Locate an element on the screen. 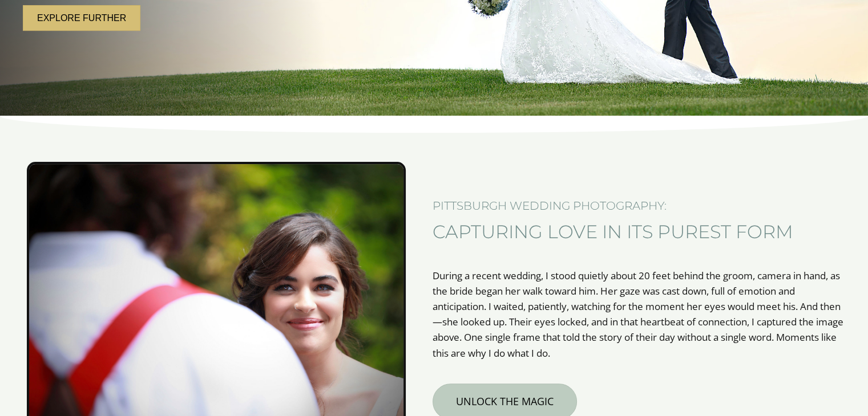  span: Capturing Love in its purest form is located at coordinates (613, 231).